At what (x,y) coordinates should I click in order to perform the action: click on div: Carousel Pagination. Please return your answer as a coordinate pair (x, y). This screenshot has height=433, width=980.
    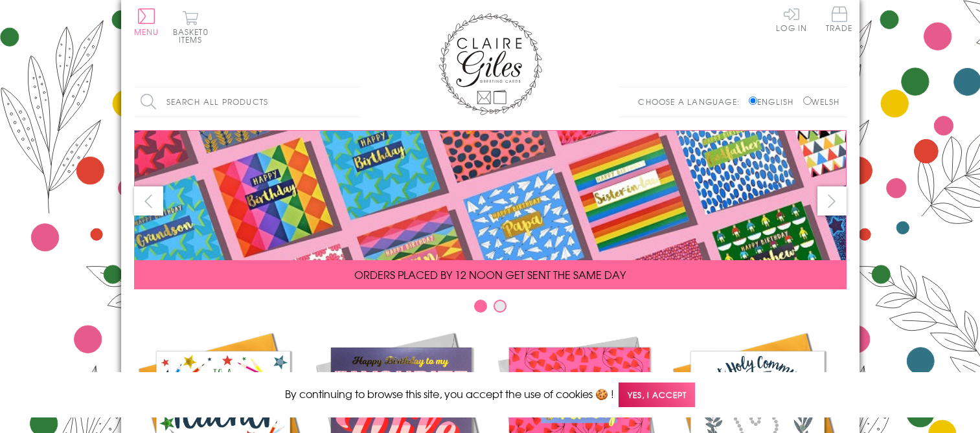
    Looking at the image, I should click on (490, 309).